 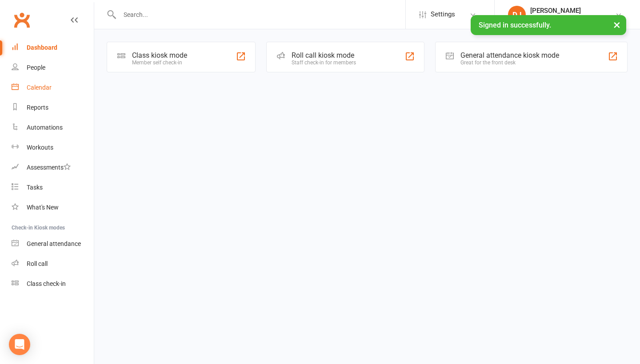 I want to click on a: What's New, so click(x=52, y=207).